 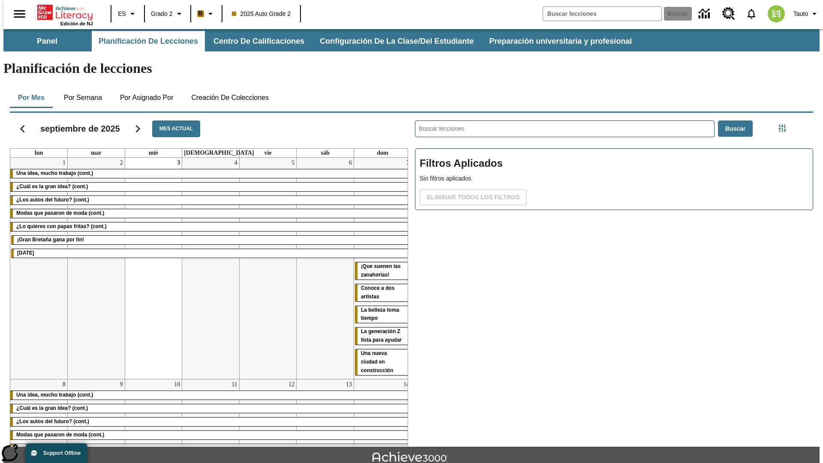 What do you see at coordinates (77, 24) in the screenshot?
I see `span: Edición de NJ` at bounding box center [77, 24].